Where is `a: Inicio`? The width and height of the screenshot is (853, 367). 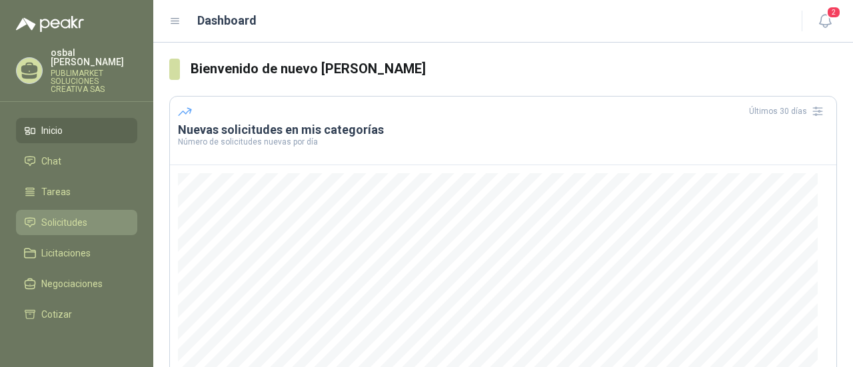
a: Inicio is located at coordinates (77, 131).